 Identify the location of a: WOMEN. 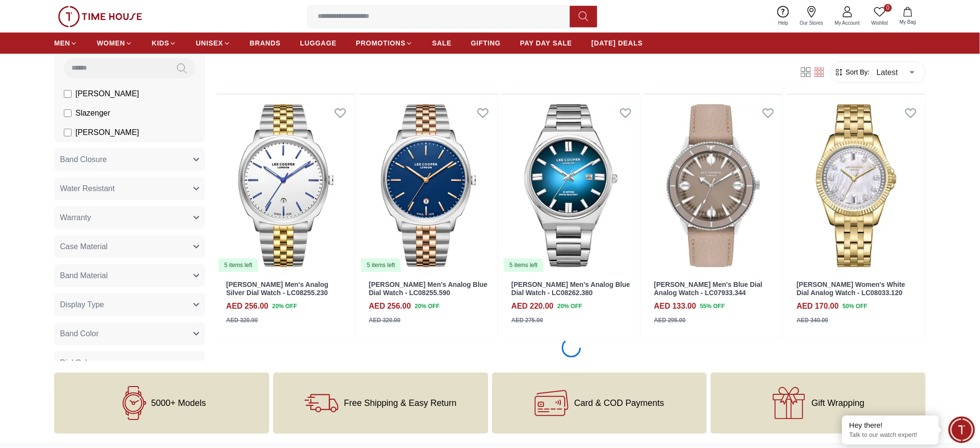
(114, 43).